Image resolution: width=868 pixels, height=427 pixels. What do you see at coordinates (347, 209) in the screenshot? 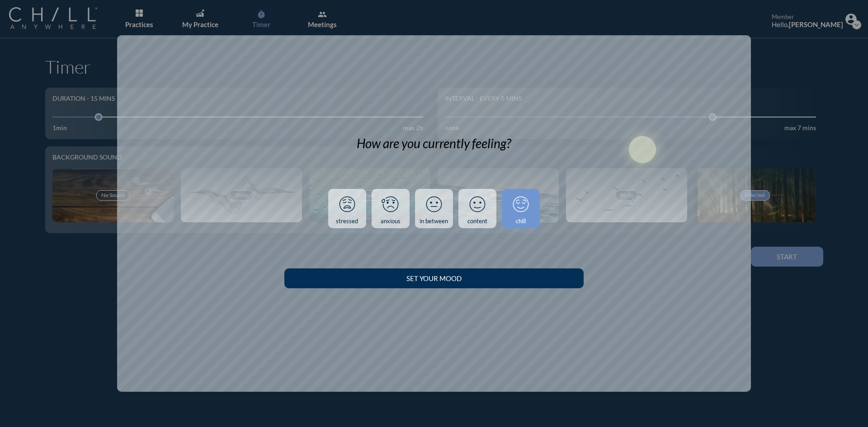
I see `a: stressed` at bounding box center [347, 209].